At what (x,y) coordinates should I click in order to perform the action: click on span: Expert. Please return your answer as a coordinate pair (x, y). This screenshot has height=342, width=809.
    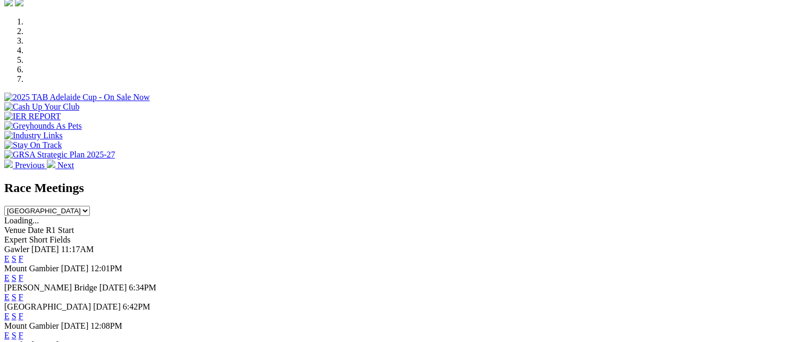
    Looking at the image, I should click on (15, 239).